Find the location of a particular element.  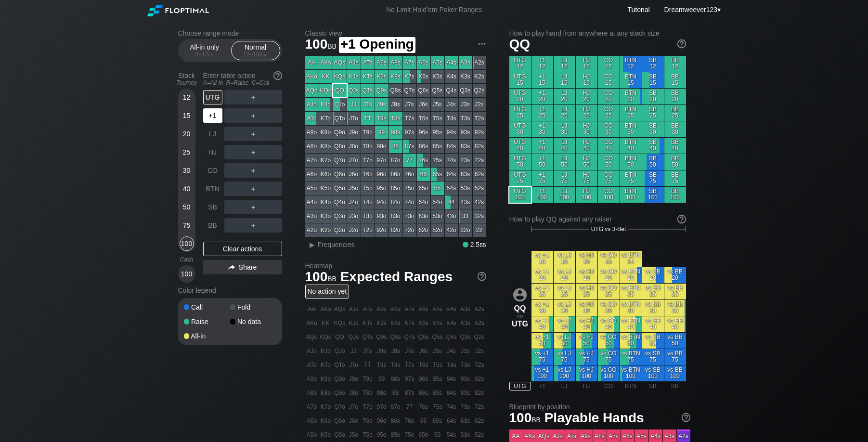

div: K9s is located at coordinates (382, 76).